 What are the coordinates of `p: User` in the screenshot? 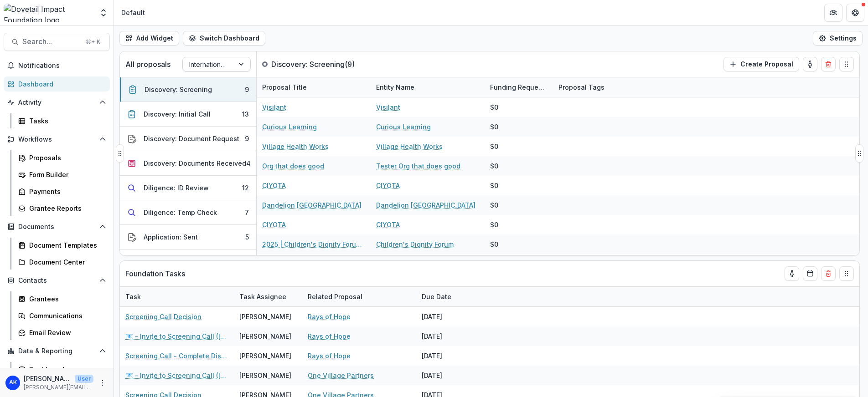 It's located at (84, 379).